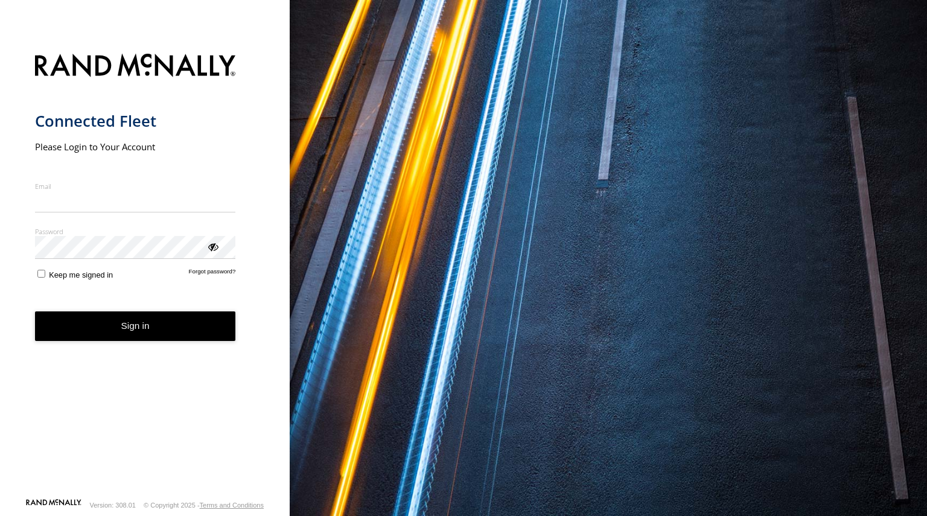 The image size is (927, 516). What do you see at coordinates (135, 231) in the screenshot?
I see `label: Password` at bounding box center [135, 231].